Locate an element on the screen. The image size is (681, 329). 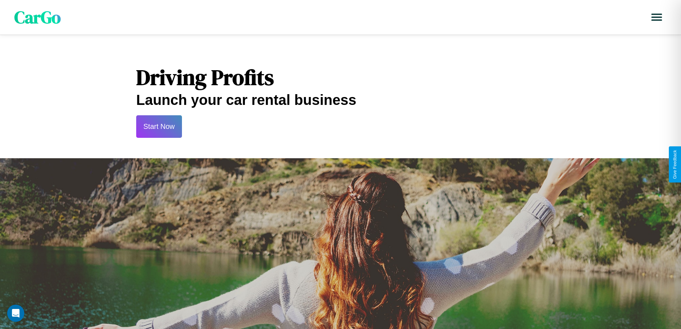
span: CarGo is located at coordinates (38, 17).